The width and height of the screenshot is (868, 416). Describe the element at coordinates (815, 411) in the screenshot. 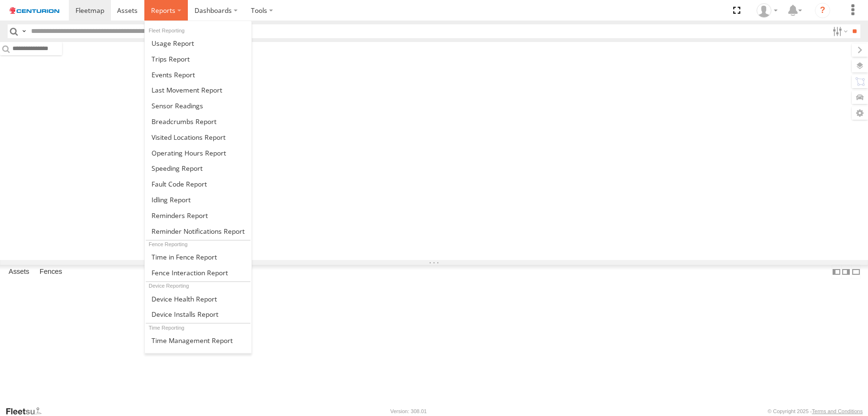

I see `div: © Copyright 2025 -` at that location.